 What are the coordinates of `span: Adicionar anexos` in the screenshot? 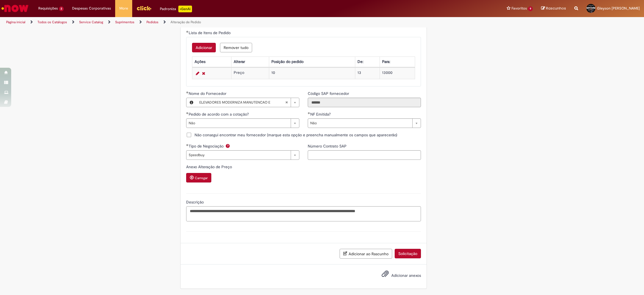 It's located at (406, 275).